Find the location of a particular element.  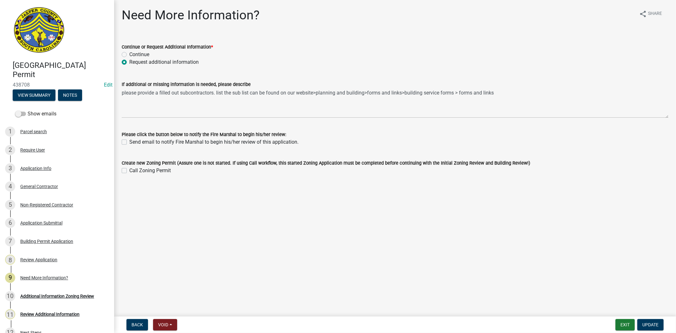

div: Review Additional Information is located at coordinates (50, 314).